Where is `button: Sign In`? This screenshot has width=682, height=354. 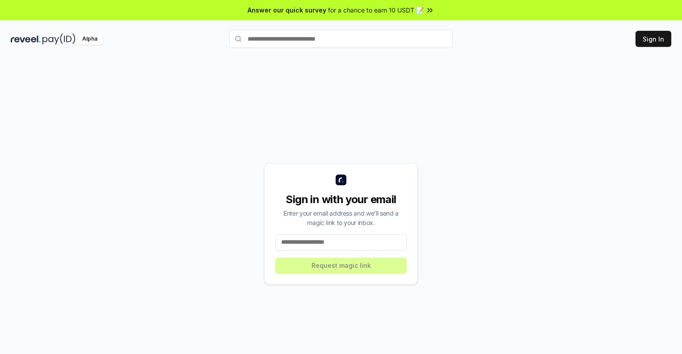 button: Sign In is located at coordinates (653, 39).